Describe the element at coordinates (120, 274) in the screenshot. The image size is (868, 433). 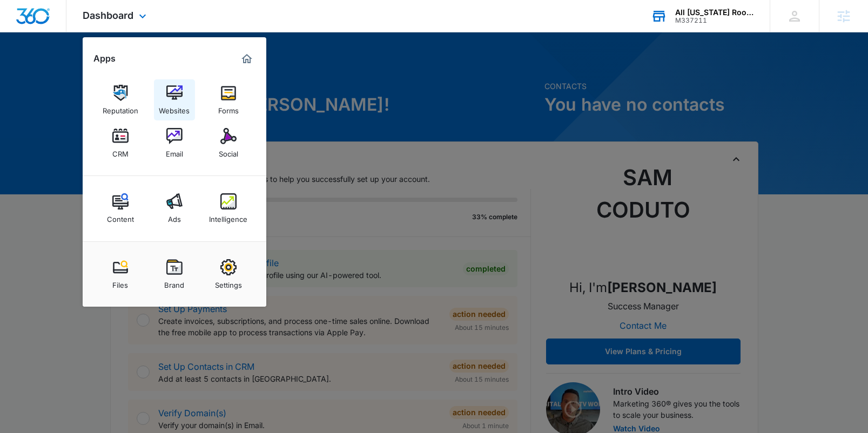
I see `a: Files` at that location.